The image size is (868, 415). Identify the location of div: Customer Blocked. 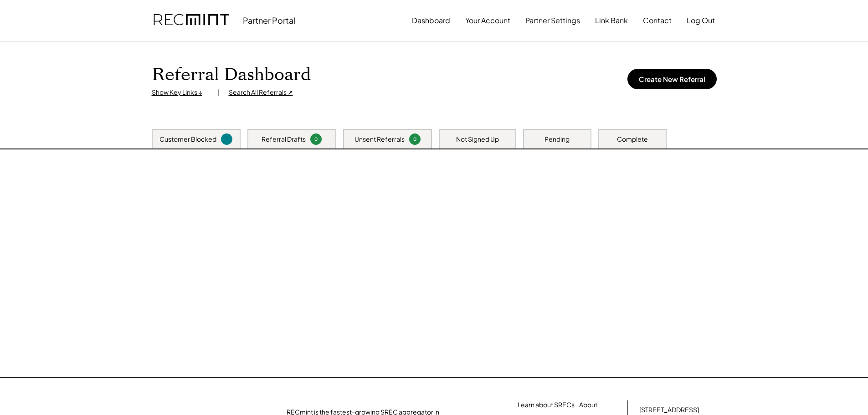
(187, 139).